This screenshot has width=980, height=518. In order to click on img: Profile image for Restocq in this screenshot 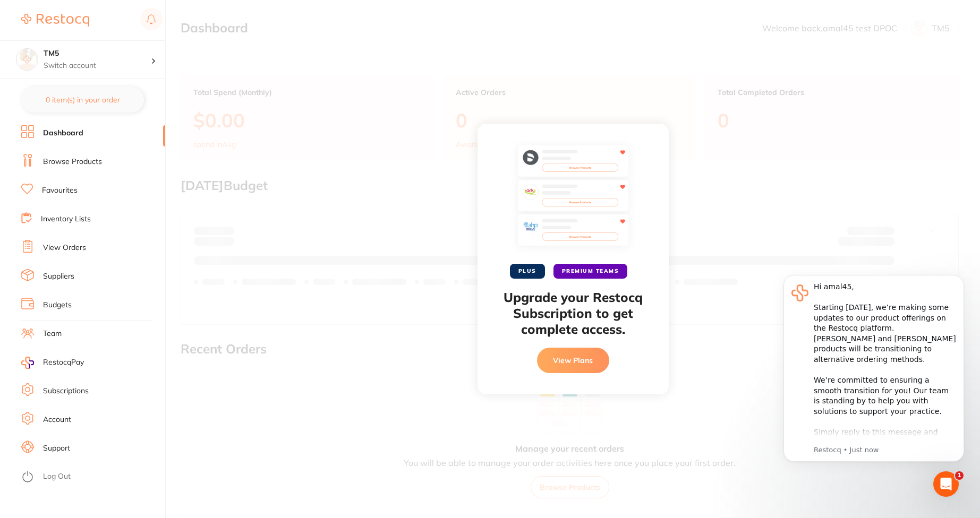, I will do `click(32, 34)`.